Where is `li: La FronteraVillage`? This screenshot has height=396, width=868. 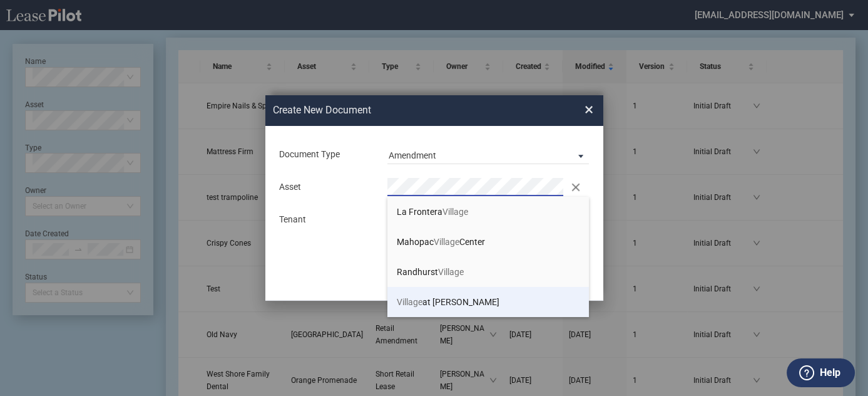 li: La FronteraVillage is located at coordinates (489, 211).